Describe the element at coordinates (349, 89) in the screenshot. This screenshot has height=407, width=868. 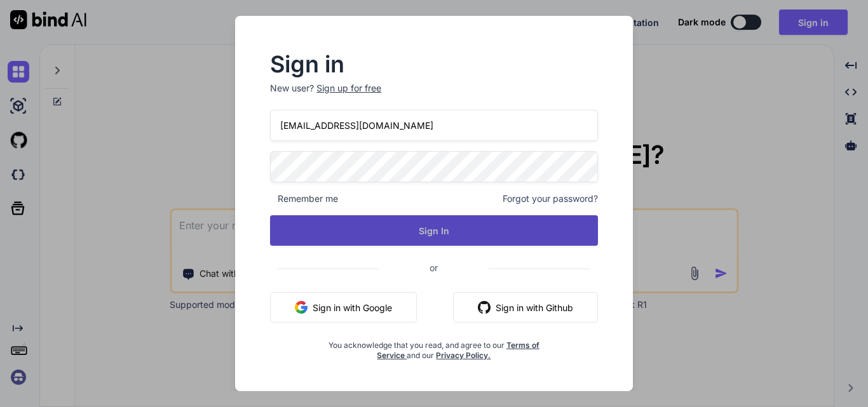
I see `div: Sign up for free` at that location.